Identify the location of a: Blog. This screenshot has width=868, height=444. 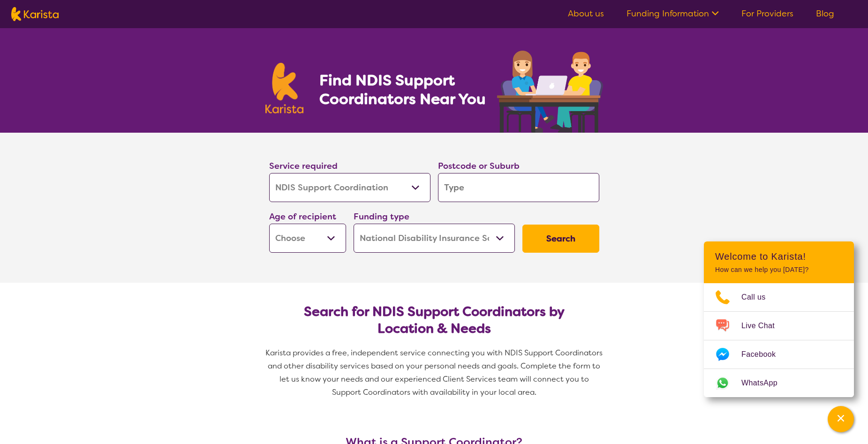
(825, 13).